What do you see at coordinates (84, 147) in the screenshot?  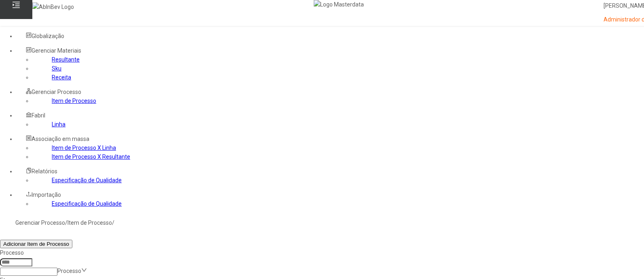 I see `a: Item de Processo X Linha` at bounding box center [84, 147].